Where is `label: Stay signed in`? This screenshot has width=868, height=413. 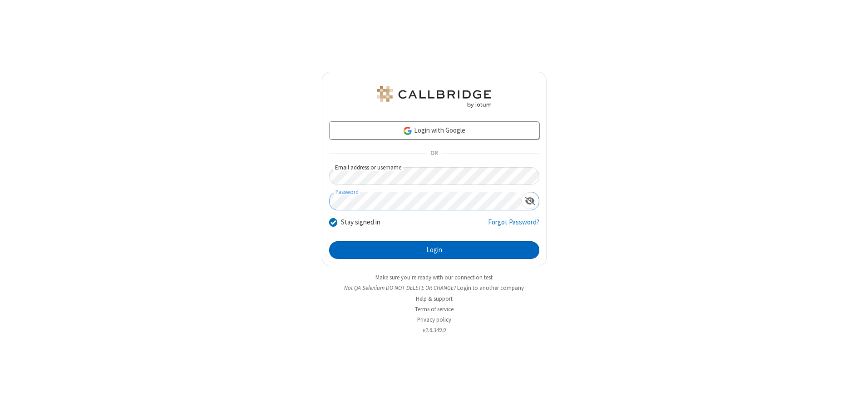
label: Stay signed in is located at coordinates (360, 222).